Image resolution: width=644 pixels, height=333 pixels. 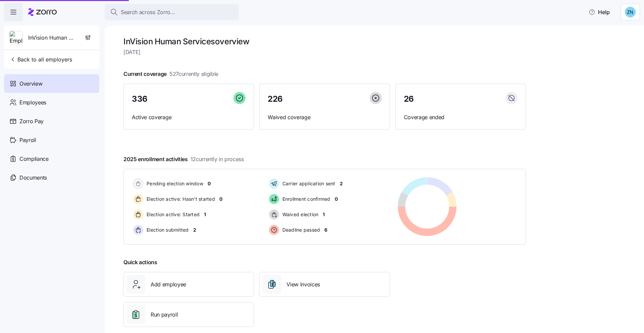 I want to click on button: Back to all employers, so click(x=40, y=59).